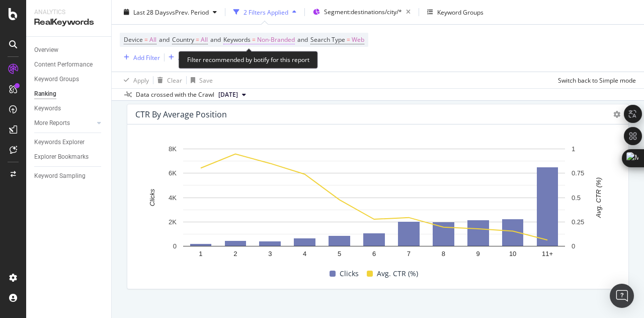  I want to click on text: 0.5, so click(576, 198).